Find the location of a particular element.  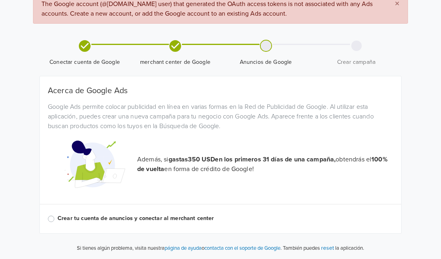

button: reset is located at coordinates (327, 248).